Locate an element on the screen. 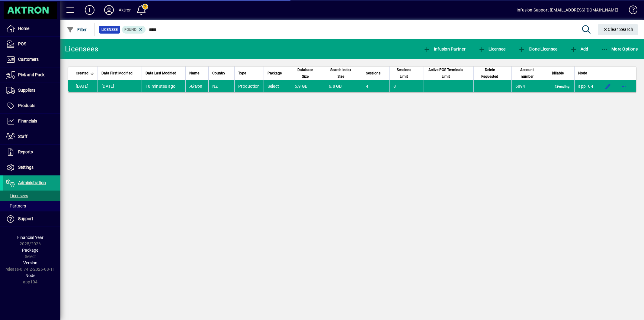 The image size is (644, 320). td: 8 is located at coordinates (406, 86).